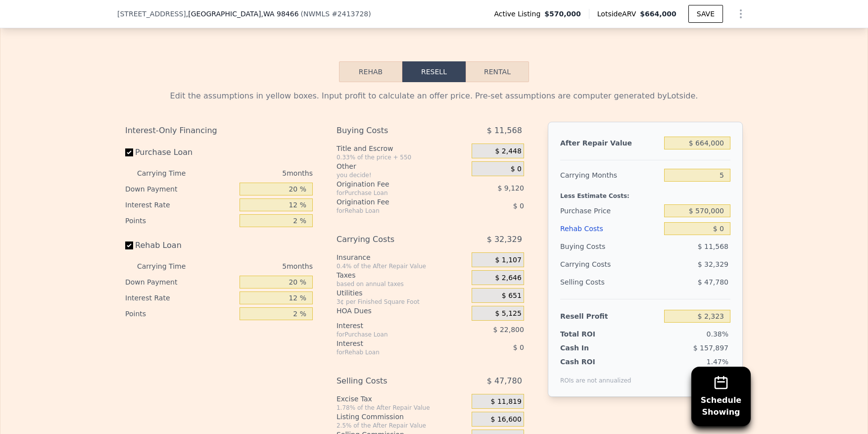 The width and height of the screenshot is (868, 434). Describe the element at coordinates (718, 334) in the screenshot. I see `span: 0.38%` at that location.